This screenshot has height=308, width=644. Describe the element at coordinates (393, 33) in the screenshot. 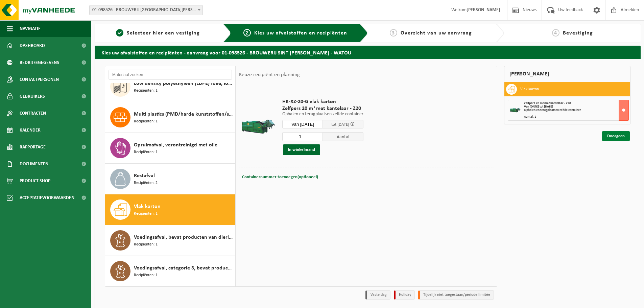

I see `span: 3` at that location.